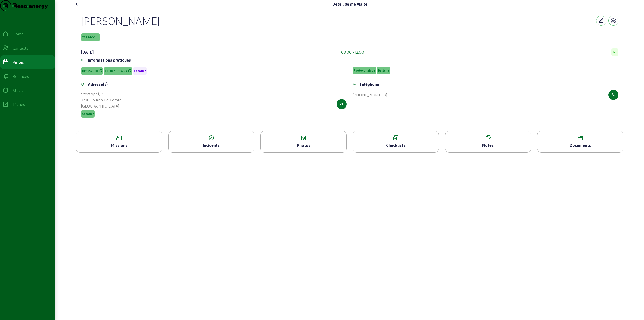 The width and height of the screenshot is (644, 320). Describe the element at coordinates (109, 60) in the screenshot. I see `div: Informations pratiques` at that location.